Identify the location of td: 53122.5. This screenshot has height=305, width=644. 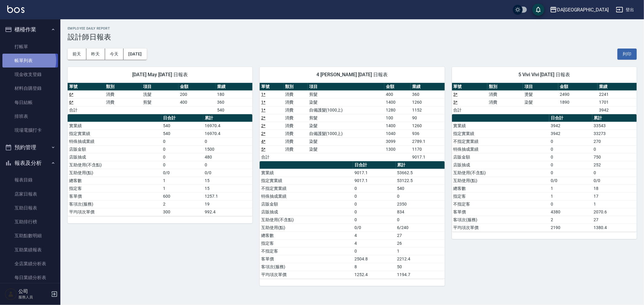
(420, 181).